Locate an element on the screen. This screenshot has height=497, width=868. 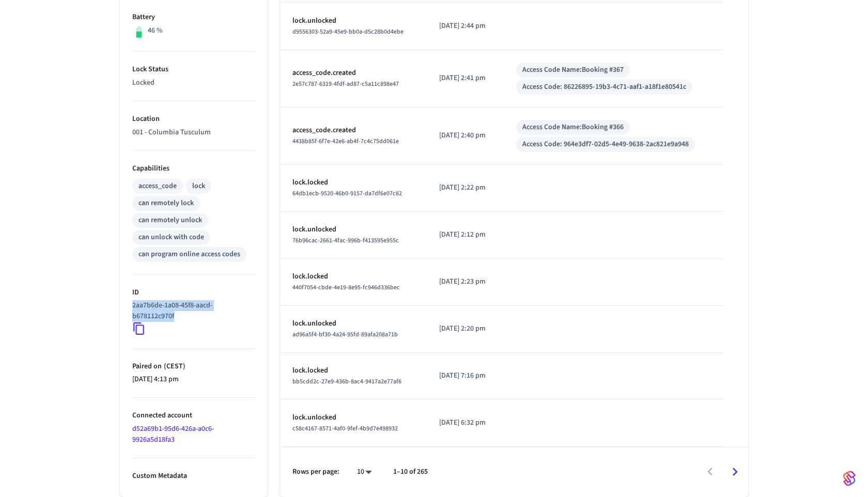
div: can program online access codes is located at coordinates (189, 254).